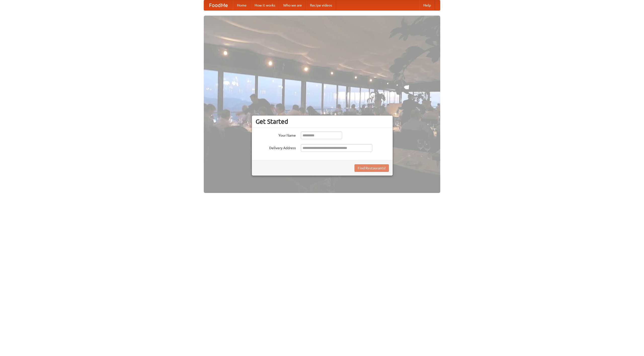 The height and width of the screenshot is (356, 644). Describe the element at coordinates (218, 6) in the screenshot. I see `a: FoodMe` at that location.